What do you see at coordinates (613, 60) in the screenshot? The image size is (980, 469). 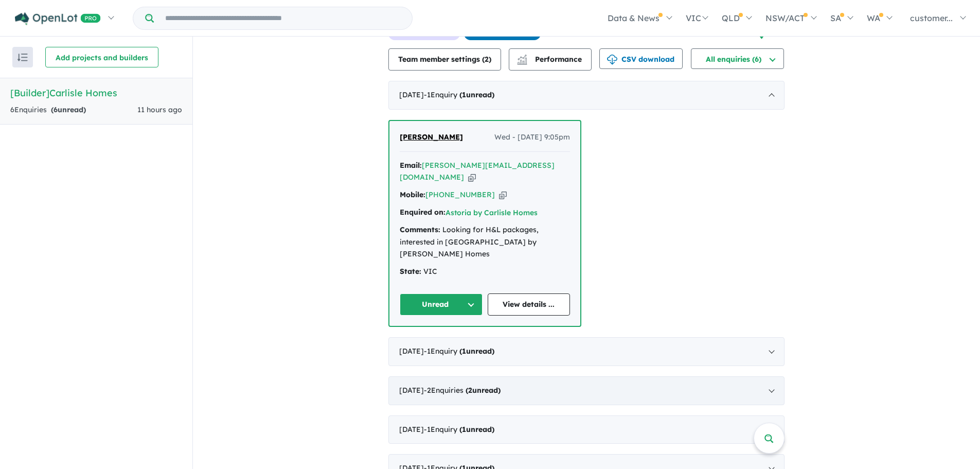 I see `img: download icon` at bounding box center [613, 60].